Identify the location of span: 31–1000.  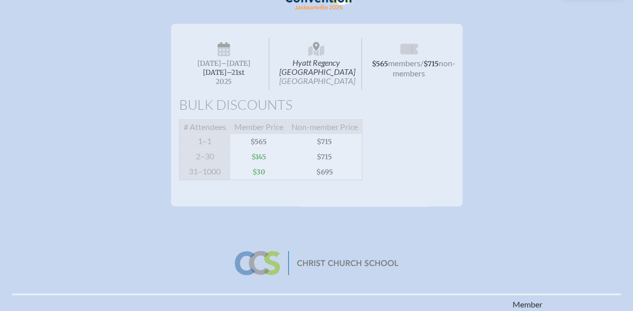
(205, 172).